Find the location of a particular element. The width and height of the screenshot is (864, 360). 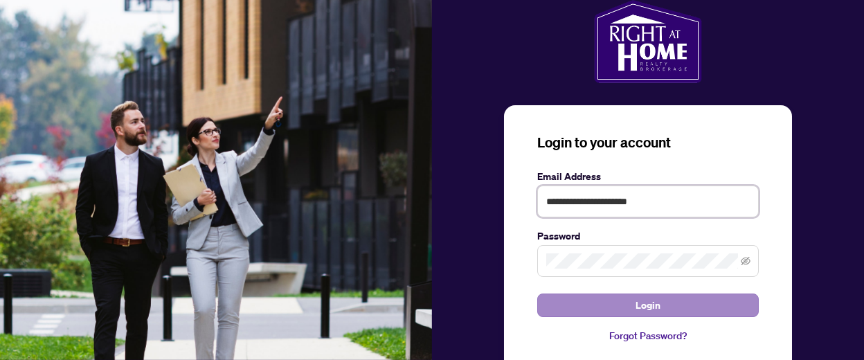

button: Login is located at coordinates (648, 305).